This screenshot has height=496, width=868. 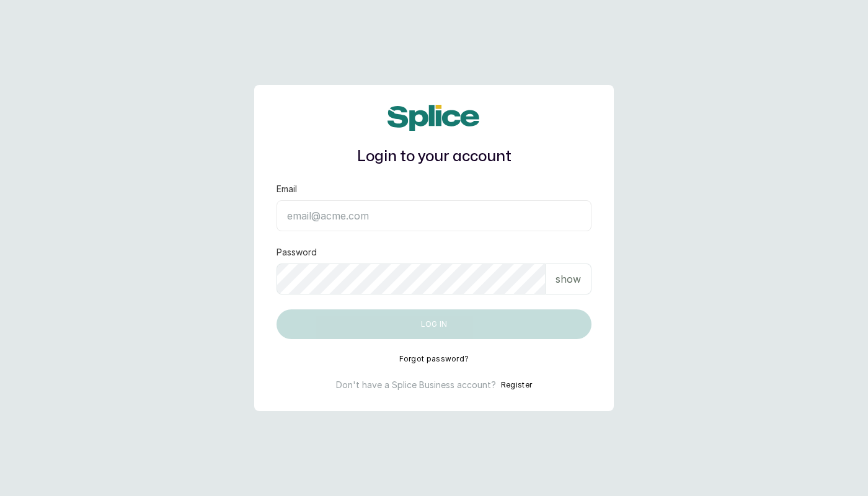 What do you see at coordinates (286, 189) in the screenshot?
I see `label: Email` at bounding box center [286, 189].